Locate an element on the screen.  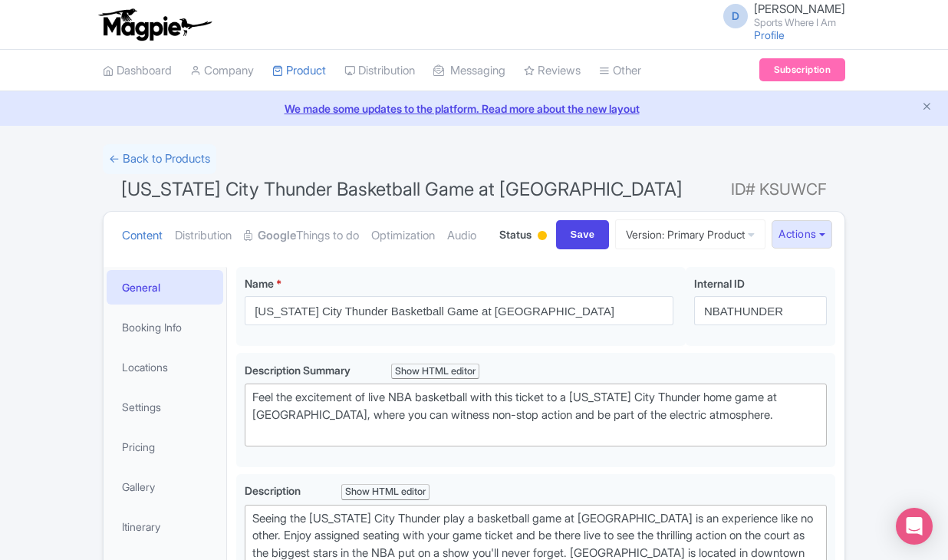
a: ← Back to Products is located at coordinates (159, 158).